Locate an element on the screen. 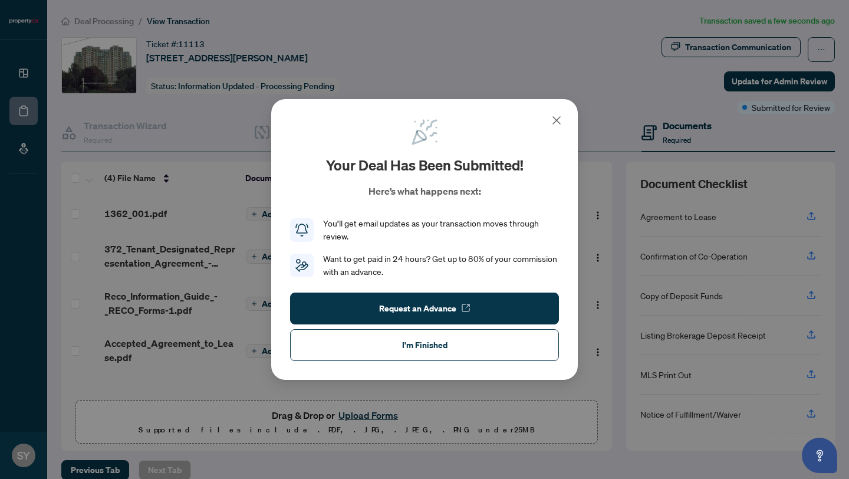 The image size is (849, 479). div: Want to get paid in 24 hours? Get up to 80% of your commission with an advance. is located at coordinates (441, 265).